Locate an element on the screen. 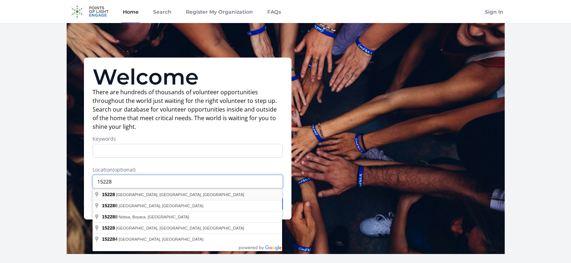 The height and width of the screenshot is (263, 571). label: Location is located at coordinates (188, 170).